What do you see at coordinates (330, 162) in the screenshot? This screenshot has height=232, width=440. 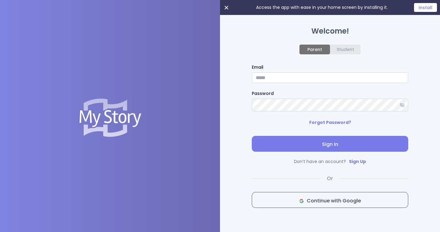 I see `p: Don’t have an account?` at bounding box center [330, 162].